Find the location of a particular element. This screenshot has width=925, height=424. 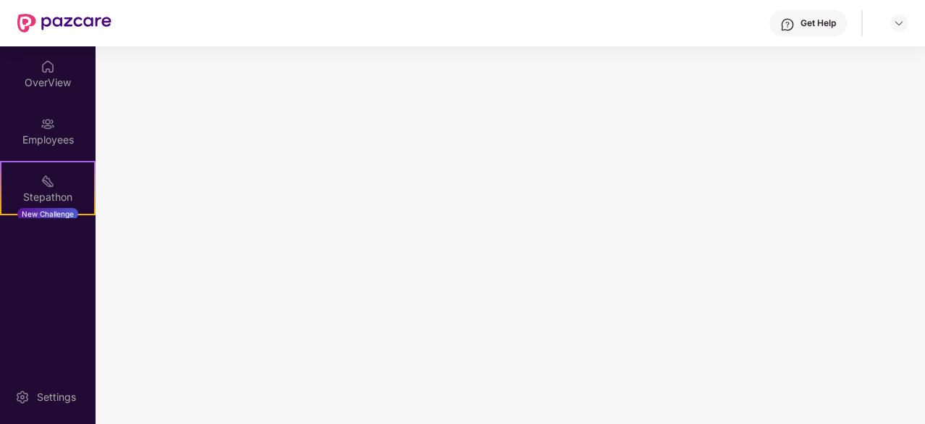

div: Get Help is located at coordinates (818, 23).